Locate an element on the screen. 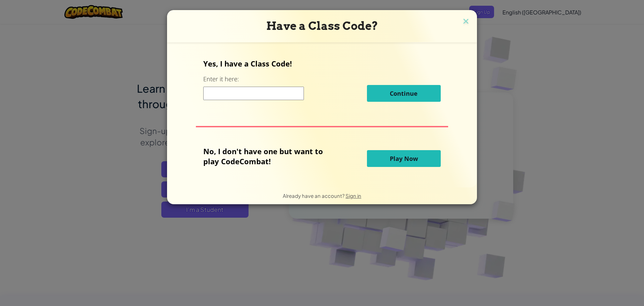 The image size is (644, 306). span: Sign in is located at coordinates (353, 195).